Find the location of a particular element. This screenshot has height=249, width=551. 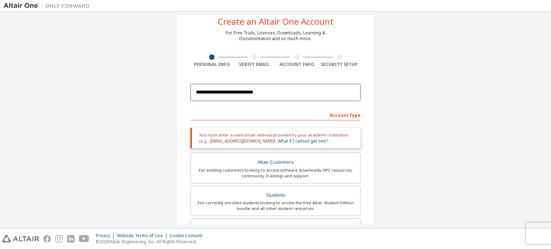

img: Altair One is located at coordinates (48, 6).